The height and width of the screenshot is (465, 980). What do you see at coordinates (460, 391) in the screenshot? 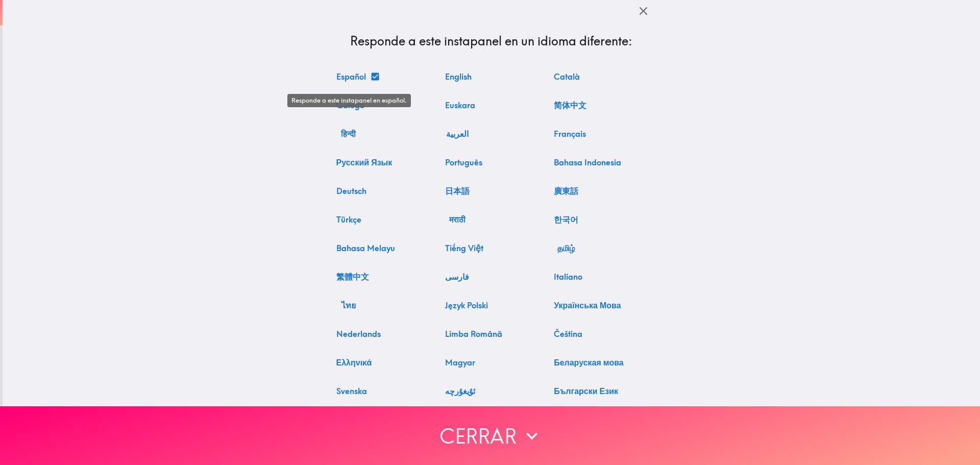
I see `button: بۇ instapanel غا ئۇيغۇرچە جاۋاب بېرىڭ.` at bounding box center [460, 391].